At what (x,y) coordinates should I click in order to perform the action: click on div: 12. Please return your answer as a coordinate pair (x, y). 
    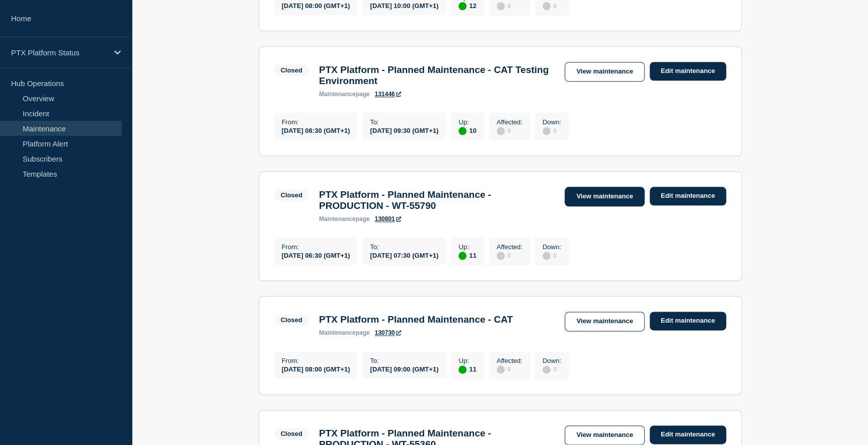
    Looking at the image, I should click on (467, 5).